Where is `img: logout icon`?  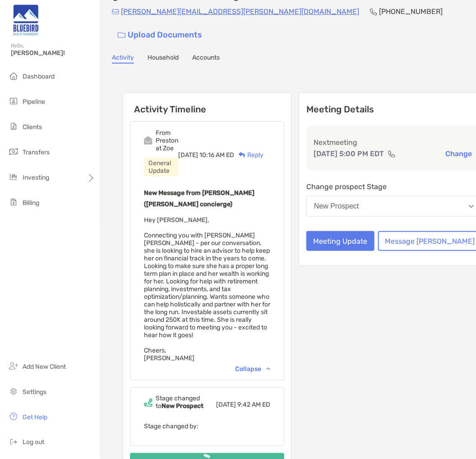
img: logout icon is located at coordinates (14, 442).